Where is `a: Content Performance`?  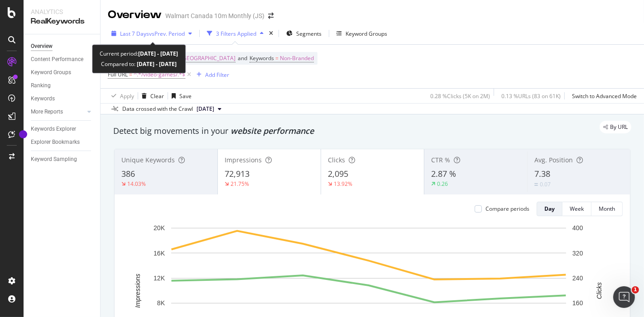
a: Content Performance is located at coordinates (62, 60).